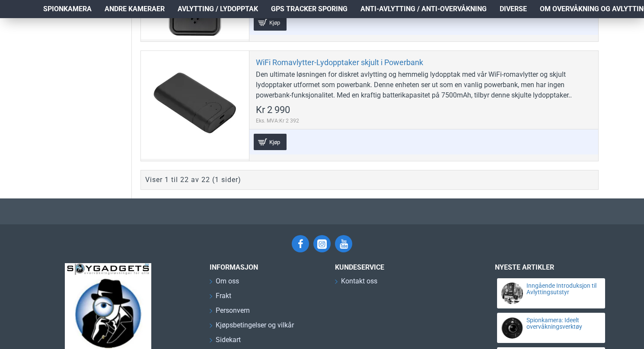  I want to click on span: Om oss, so click(227, 281).